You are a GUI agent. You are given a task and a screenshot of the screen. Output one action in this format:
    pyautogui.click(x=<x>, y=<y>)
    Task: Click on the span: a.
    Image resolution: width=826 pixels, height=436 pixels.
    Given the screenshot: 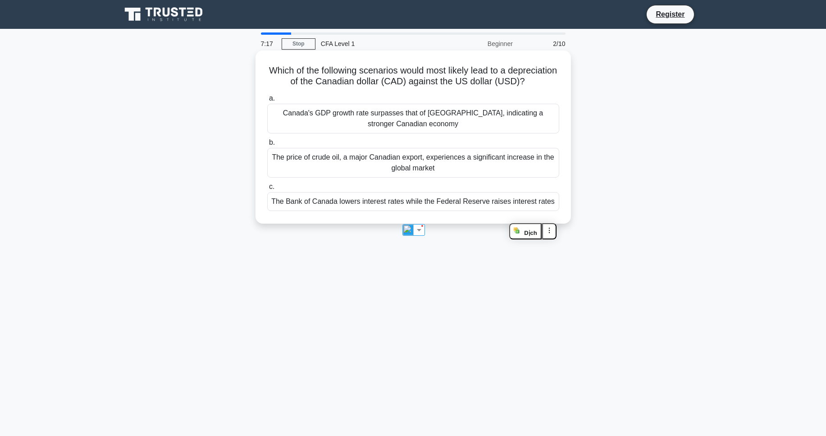 What is the action you would take?
    pyautogui.click(x=272, y=98)
    